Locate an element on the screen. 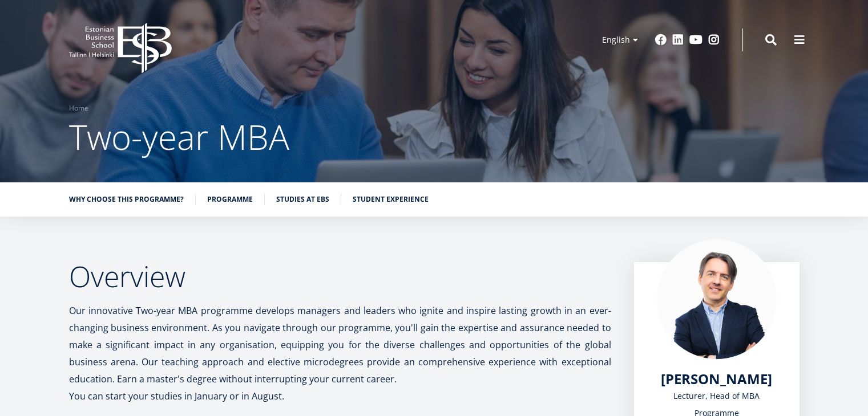 Image resolution: width=868 pixels, height=416 pixels. a: Student experience is located at coordinates (390, 199).